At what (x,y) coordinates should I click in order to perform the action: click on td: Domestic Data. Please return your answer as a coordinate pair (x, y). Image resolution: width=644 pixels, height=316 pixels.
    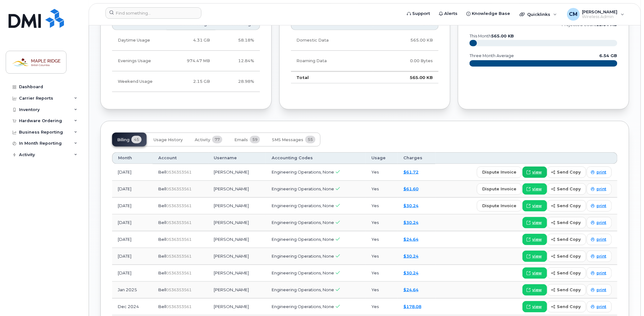
    Looking at the image, I should click on (332, 41).